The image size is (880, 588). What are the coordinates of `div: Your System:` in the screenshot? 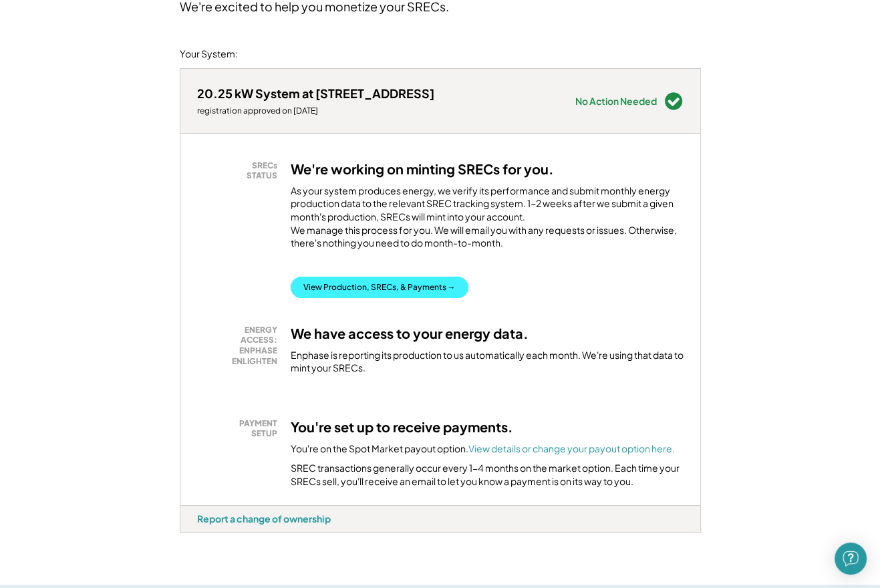 It's located at (209, 54).